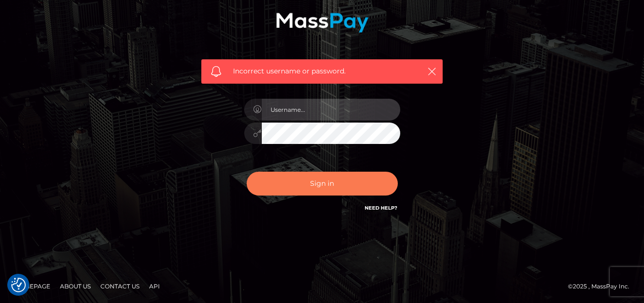 Image resolution: width=644 pixels, height=303 pixels. Describe the element at coordinates (321, 71) in the screenshot. I see `span: Incorrect username or password.` at that location.